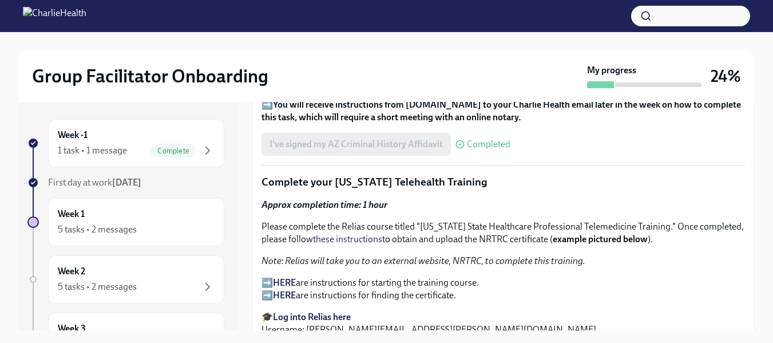  What do you see at coordinates (73, 135) in the screenshot?
I see `h6: Week -1` at bounding box center [73, 135].